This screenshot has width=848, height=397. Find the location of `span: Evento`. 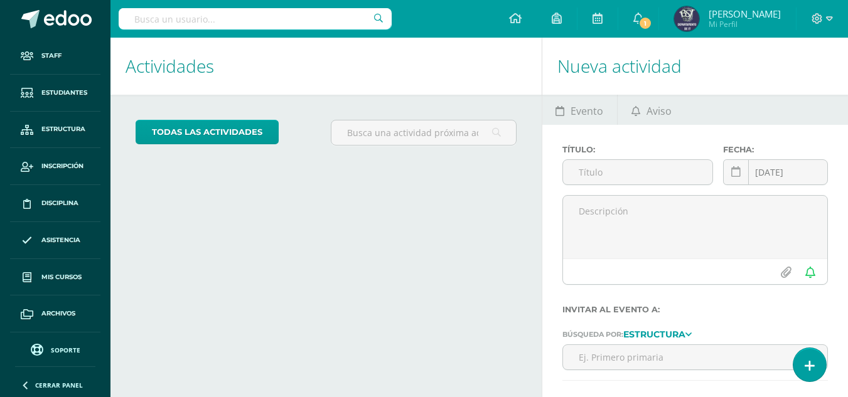

span: Evento is located at coordinates (587, 111).